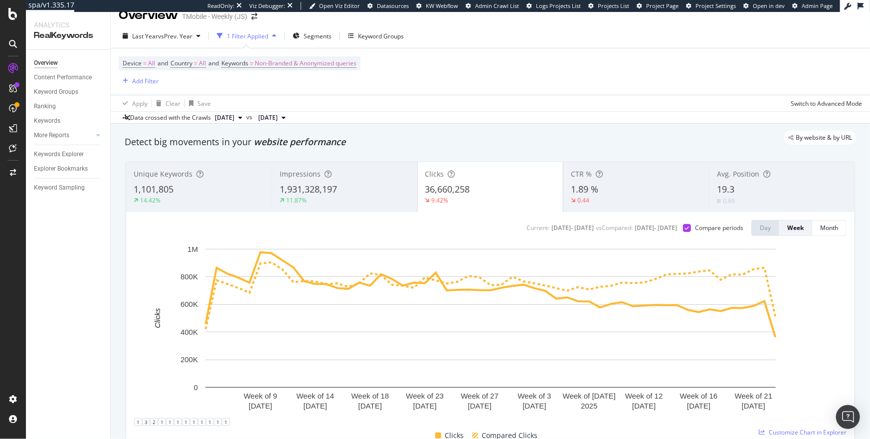 This screenshot has width=870, height=439. I want to click on text: Week of 27, so click(480, 395).